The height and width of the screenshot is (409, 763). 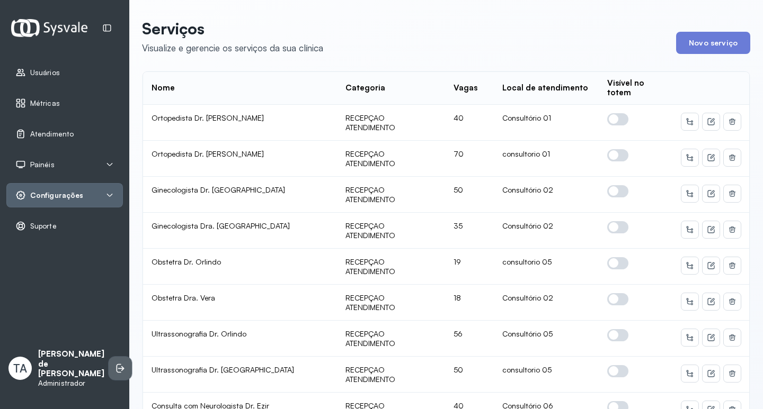 I want to click on td: Consultório 01, so click(x=546, y=123).